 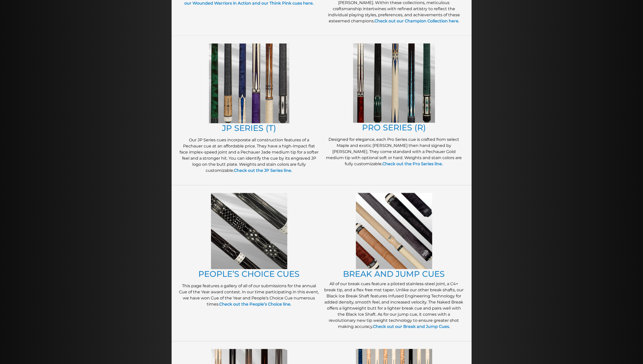 What do you see at coordinates (249, 274) in the screenshot?
I see `a: PEOPLE’S CHOICE CUES` at bounding box center [249, 274].